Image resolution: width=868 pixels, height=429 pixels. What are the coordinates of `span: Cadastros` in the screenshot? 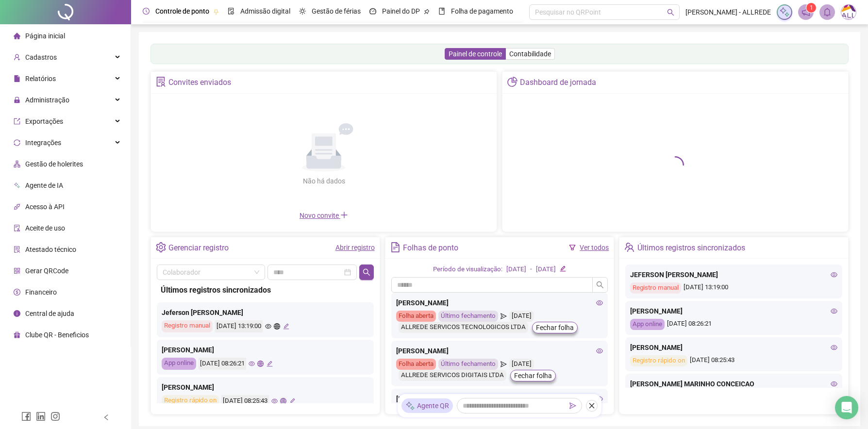 It's located at (41, 57).